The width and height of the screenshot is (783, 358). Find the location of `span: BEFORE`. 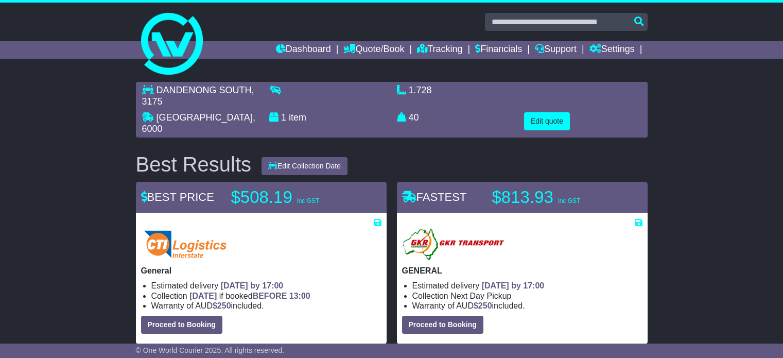

span: BEFORE is located at coordinates (270, 296).